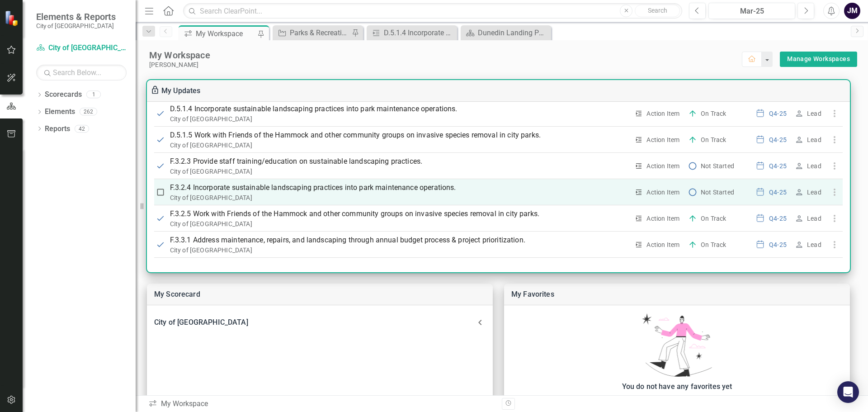 Image resolution: width=868 pixels, height=412 pixels. I want to click on div: Mar-25, so click(751, 11).